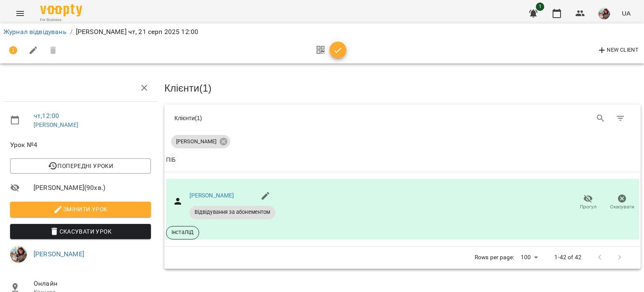 The width and height of the screenshot is (644, 292). What do you see at coordinates (623, 206) in the screenshot?
I see `span: Скасувати` at bounding box center [623, 206].